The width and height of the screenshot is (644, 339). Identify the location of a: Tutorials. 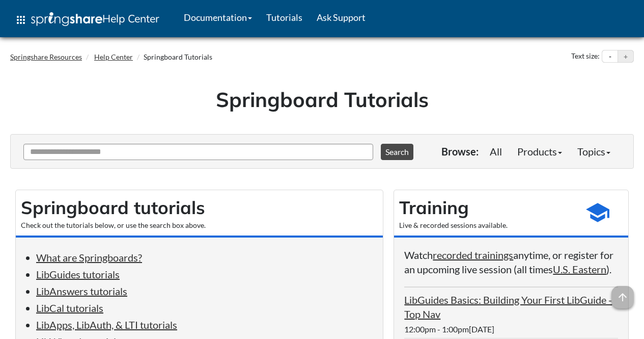
(284, 17).